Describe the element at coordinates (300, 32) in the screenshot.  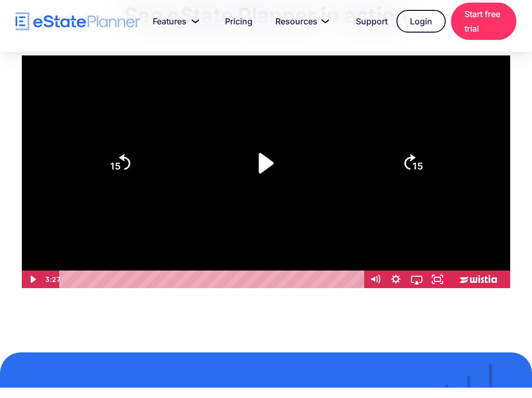
I see `a: Resources` at that location.